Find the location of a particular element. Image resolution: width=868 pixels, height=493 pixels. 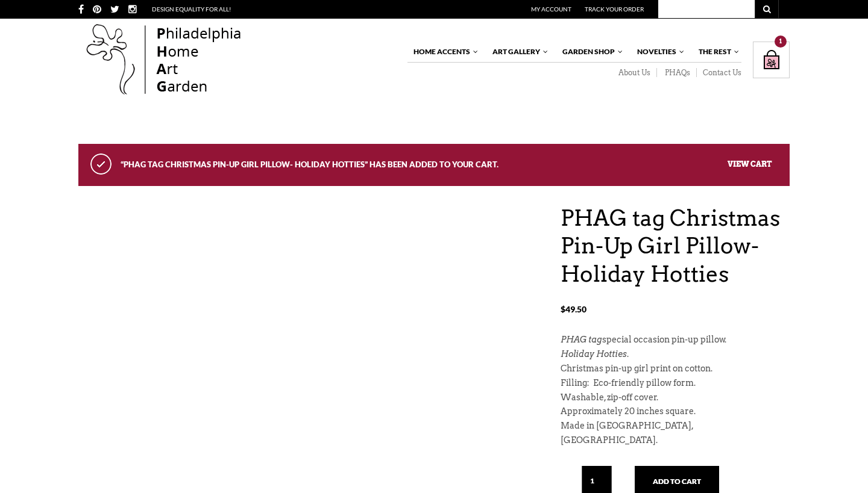

div: 1 is located at coordinates (780, 42).